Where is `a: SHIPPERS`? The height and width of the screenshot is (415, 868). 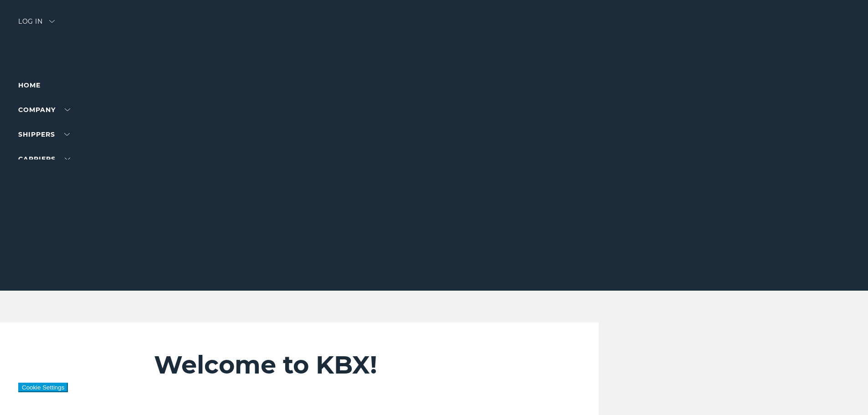 a: SHIPPERS is located at coordinates (43, 134).